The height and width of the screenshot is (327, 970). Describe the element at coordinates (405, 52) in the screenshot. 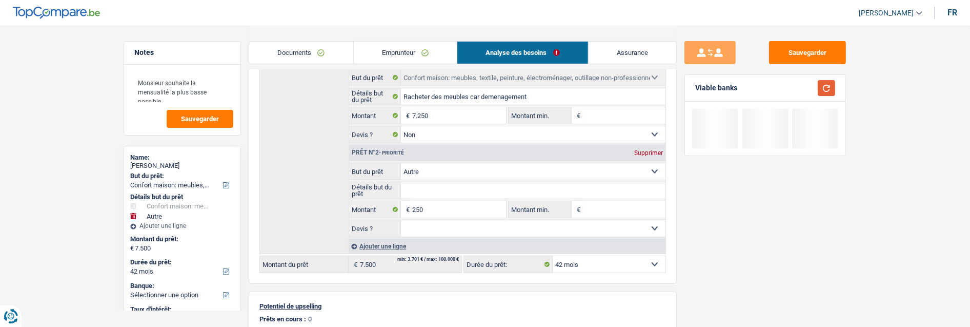

I see `a: Emprunteur` at that location.